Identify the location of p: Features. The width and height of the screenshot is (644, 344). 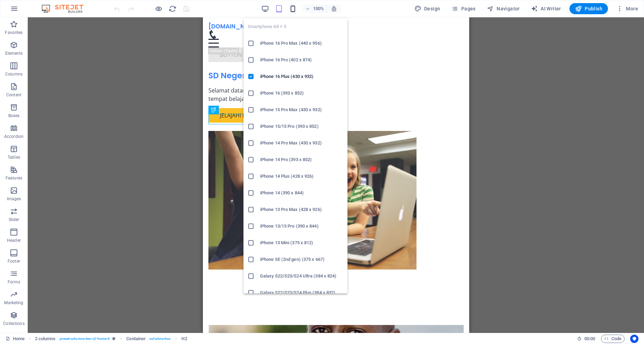
(14, 178).